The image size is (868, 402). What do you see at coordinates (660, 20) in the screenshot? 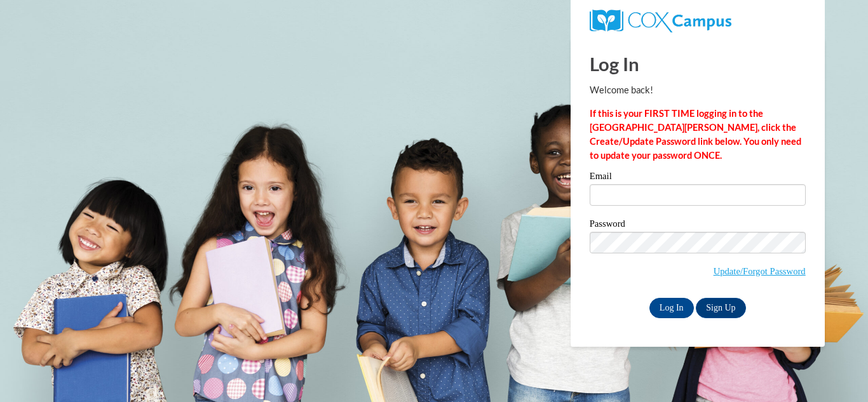
I see `a: COX Campus` at bounding box center [660, 20].